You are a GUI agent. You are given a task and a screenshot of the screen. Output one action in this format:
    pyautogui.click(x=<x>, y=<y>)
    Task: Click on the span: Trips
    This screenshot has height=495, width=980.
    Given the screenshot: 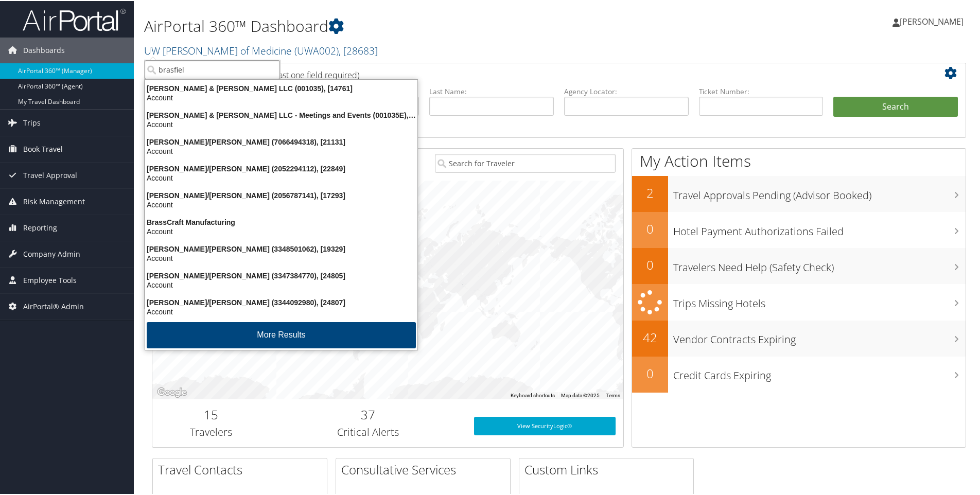 What is the action you would take?
    pyautogui.click(x=32, y=122)
    